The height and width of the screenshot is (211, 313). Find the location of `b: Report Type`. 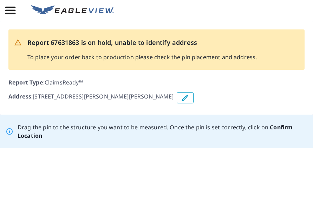

b: Report Type is located at coordinates (26, 83).